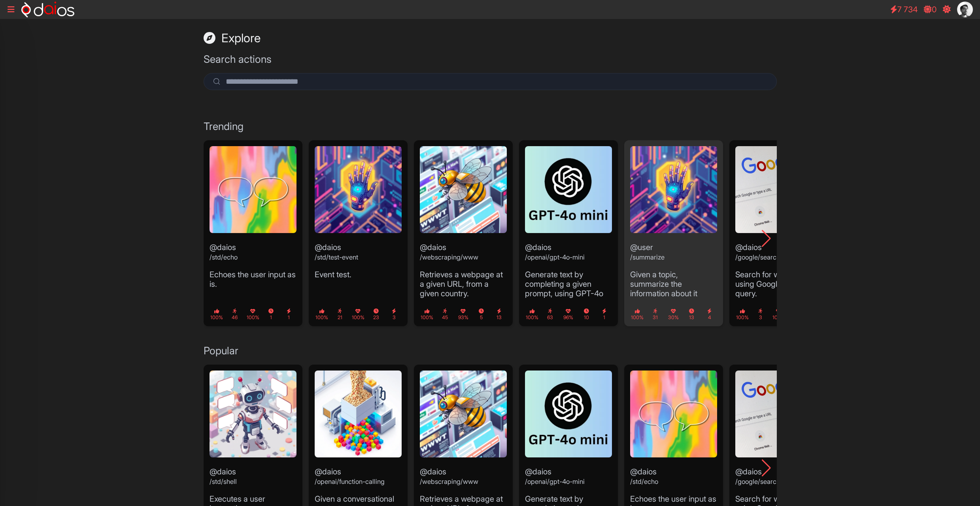 This screenshot has width=980, height=506. Describe the element at coordinates (965, 9) in the screenshot. I see `img: citations` at that location.